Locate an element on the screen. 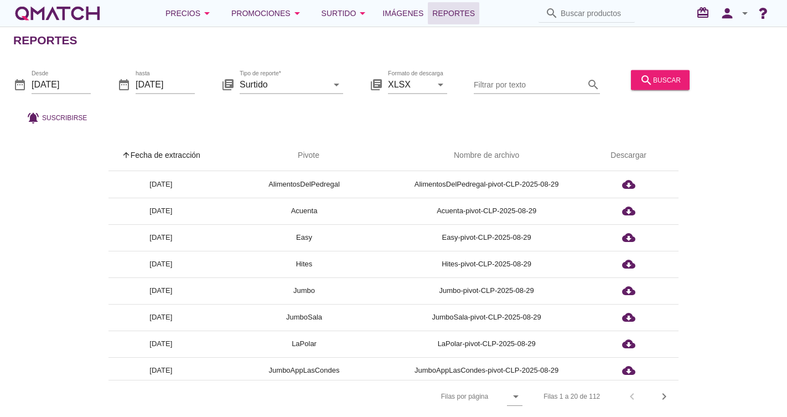 Image resolution: width=787 pixels, height=417 pixels. i: arrow_upward is located at coordinates (126, 155).